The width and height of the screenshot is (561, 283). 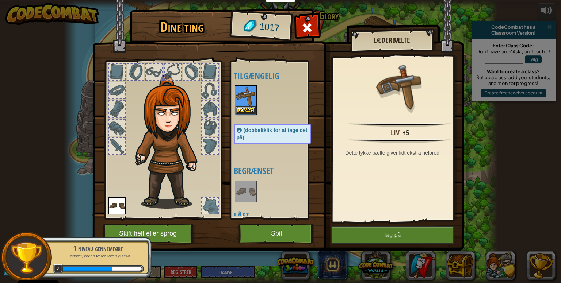 What do you see at coordinates (98, 256) in the screenshot?
I see `p: Fortsæt, koden lærer ikke sig selv!` at bounding box center [98, 256].